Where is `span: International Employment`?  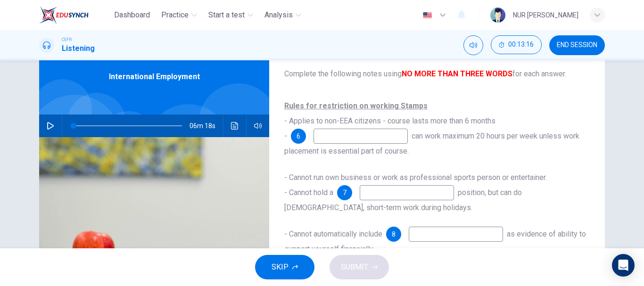
span: International Employment is located at coordinates (154, 77).